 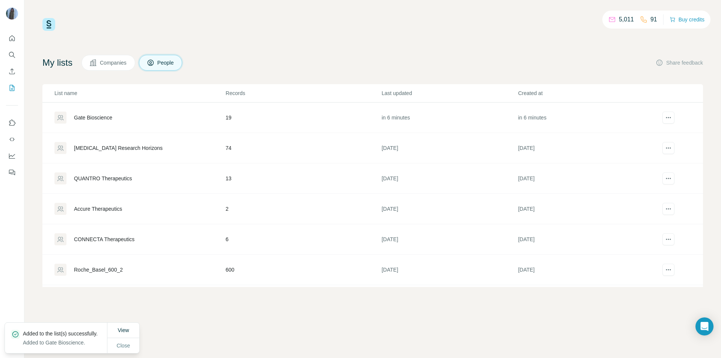 What do you see at coordinates (104, 239) in the screenshot?
I see `div: CONNECTA Therapeutics` at bounding box center [104, 239].